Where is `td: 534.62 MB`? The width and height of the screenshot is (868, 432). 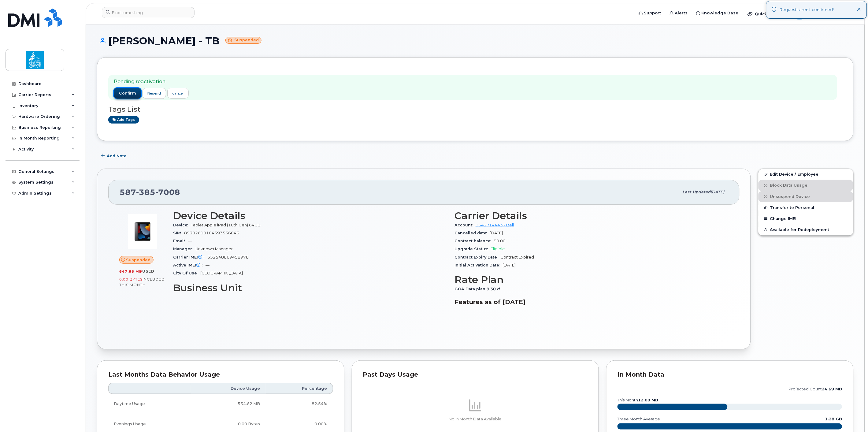 td: 534.62 MB is located at coordinates (228, 404).